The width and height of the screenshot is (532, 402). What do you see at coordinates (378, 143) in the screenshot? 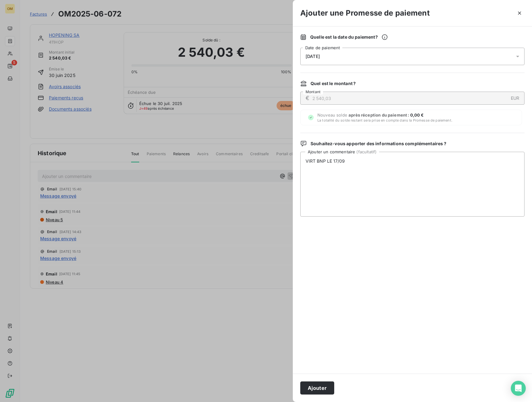
I see `span: Souhaitez-vous apporter des informations complémentaires ?` at bounding box center [378, 143].